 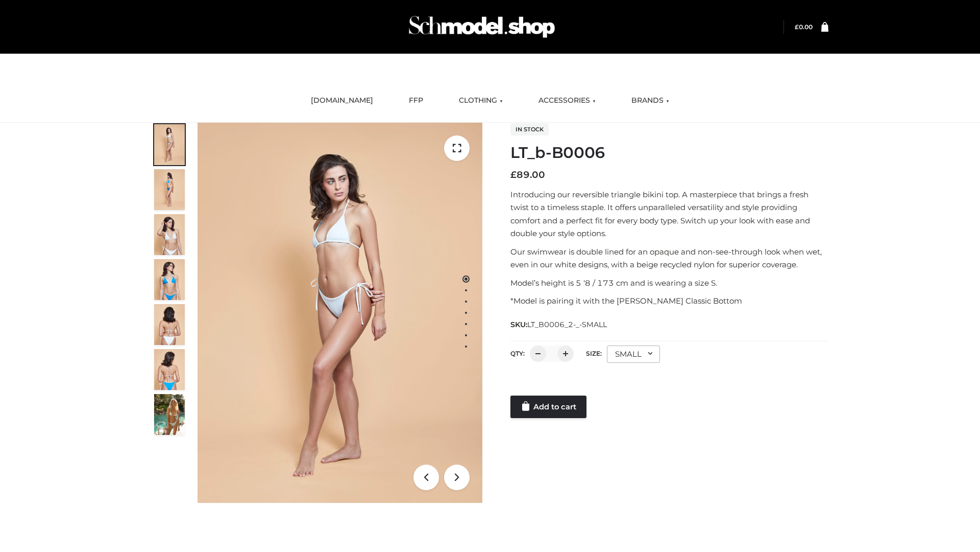 I want to click on span: In stock, so click(x=529, y=130).